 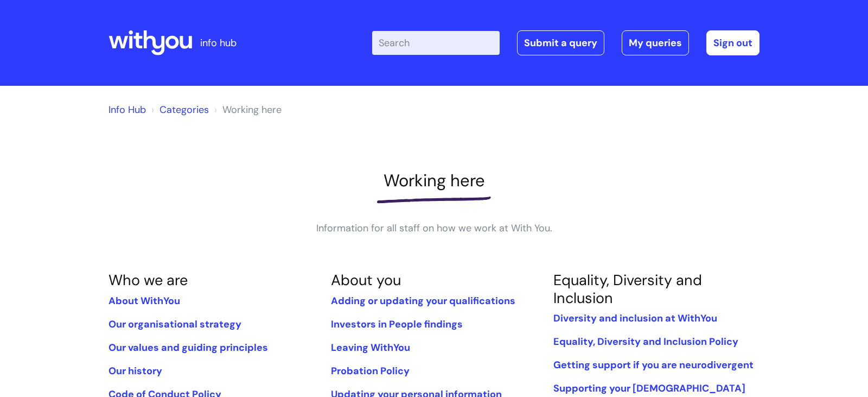 What do you see at coordinates (628, 288) in the screenshot?
I see `a: Equality, Diversity and Inclusion` at bounding box center [628, 288].